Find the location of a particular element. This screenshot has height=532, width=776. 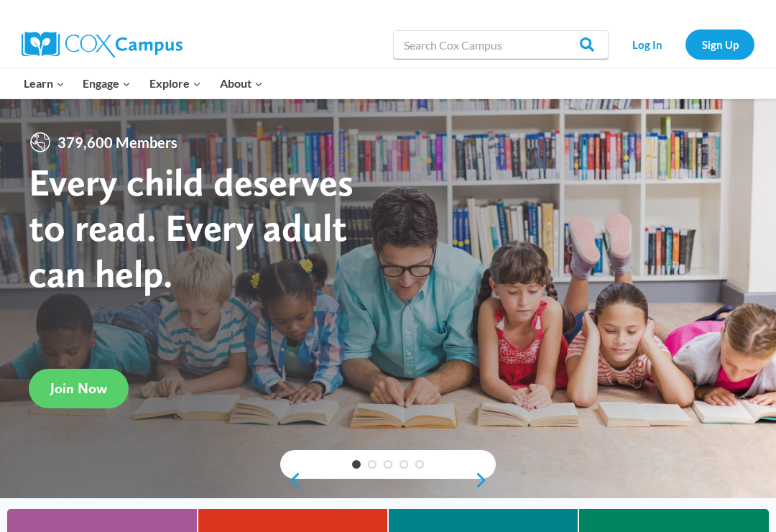

input: Search Cox Campus is located at coordinates (501, 44).